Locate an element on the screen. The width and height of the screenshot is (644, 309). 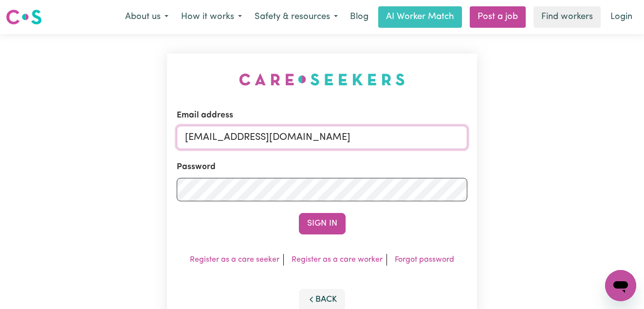
button: Safety & resources is located at coordinates (296, 17).